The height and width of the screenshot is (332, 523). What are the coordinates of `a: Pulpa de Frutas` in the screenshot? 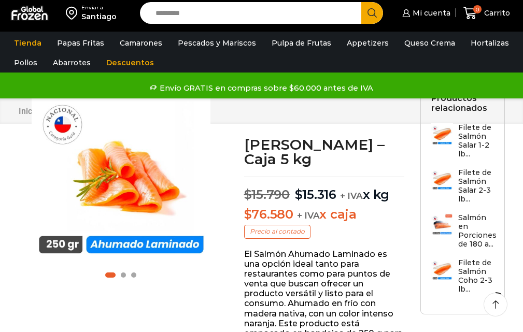 It's located at (301, 43).